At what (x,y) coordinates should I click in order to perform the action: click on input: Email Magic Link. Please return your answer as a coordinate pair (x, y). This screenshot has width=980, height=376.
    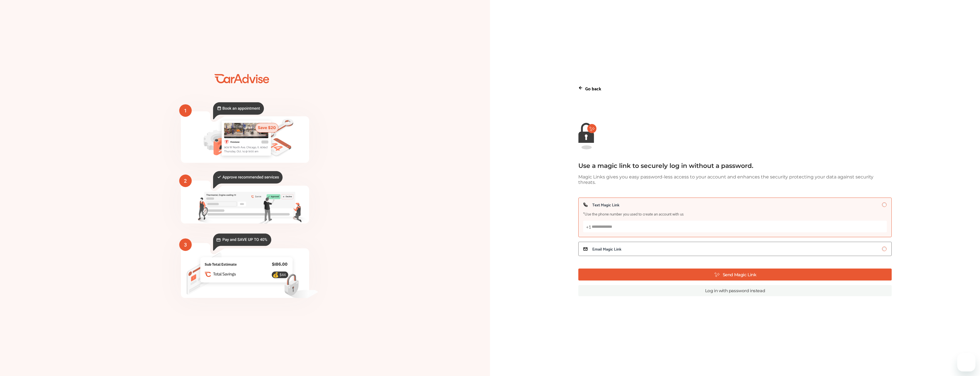
    Looking at the image, I should click on (885, 249).